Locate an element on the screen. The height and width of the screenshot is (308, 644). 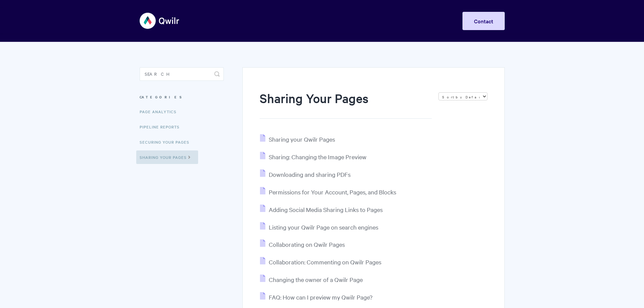
span: Listing your Qwilr Page on search engines is located at coordinates (324, 227).